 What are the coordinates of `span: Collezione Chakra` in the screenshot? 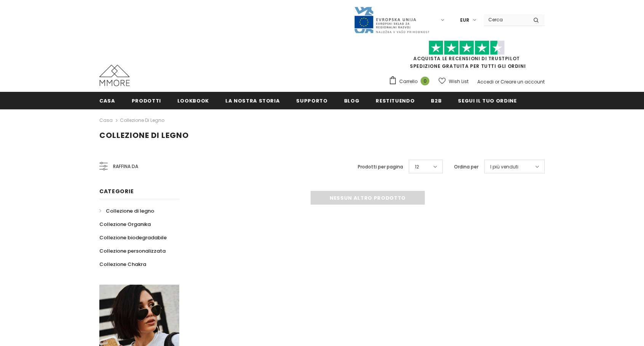 It's located at (123, 264).